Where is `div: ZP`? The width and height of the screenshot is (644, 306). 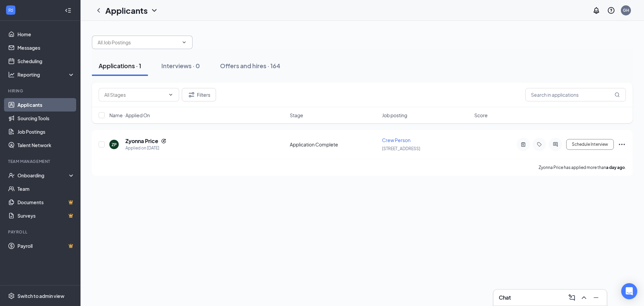
div: ZP is located at coordinates (114, 145).